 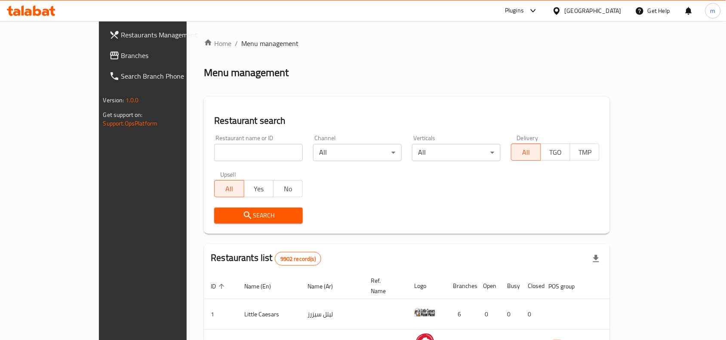 What do you see at coordinates (407, 43) in the screenshot?
I see `nav: breadcrumb` at bounding box center [407, 43].